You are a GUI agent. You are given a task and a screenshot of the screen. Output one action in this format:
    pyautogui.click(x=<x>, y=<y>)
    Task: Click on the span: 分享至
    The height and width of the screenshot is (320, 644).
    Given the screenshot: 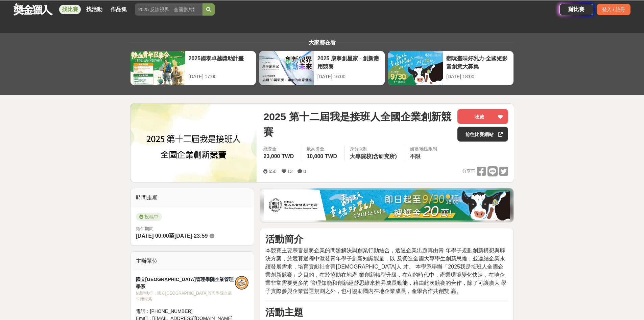 What is the action you would take?
    pyautogui.click(x=469, y=171)
    